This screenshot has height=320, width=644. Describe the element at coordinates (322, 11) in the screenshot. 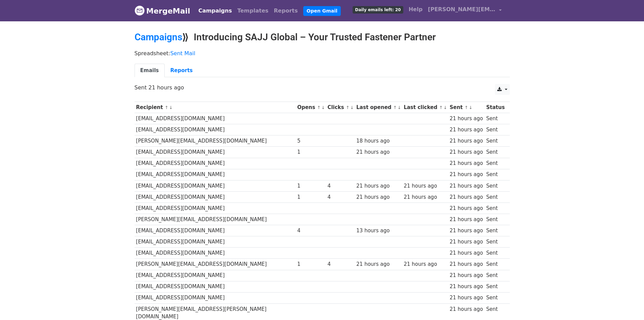

I see `a: Open Gmail` at that location.